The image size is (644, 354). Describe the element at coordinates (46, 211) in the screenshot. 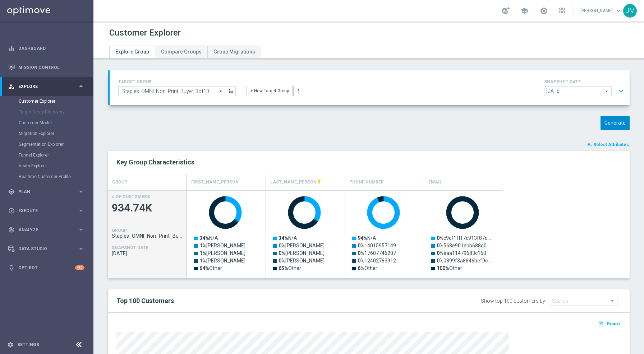

I see `div: play_circle_outline Execute keyboard_arrow_right` at that location.